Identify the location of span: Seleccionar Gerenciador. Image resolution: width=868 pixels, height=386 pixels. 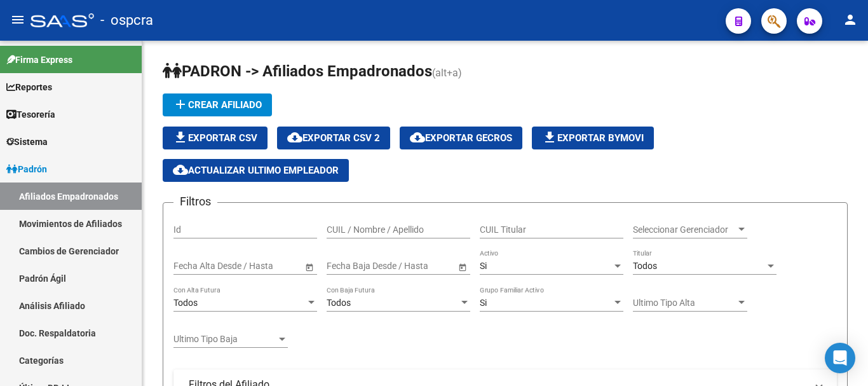
(684, 229).